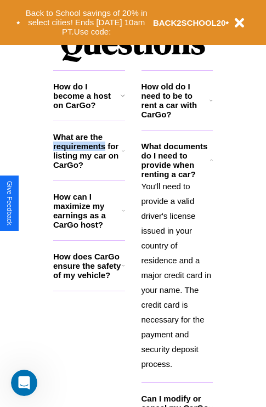  What do you see at coordinates (176, 100) in the screenshot?
I see `h3: How old do I need to be to rent a car with CarGo?` at bounding box center [176, 100].